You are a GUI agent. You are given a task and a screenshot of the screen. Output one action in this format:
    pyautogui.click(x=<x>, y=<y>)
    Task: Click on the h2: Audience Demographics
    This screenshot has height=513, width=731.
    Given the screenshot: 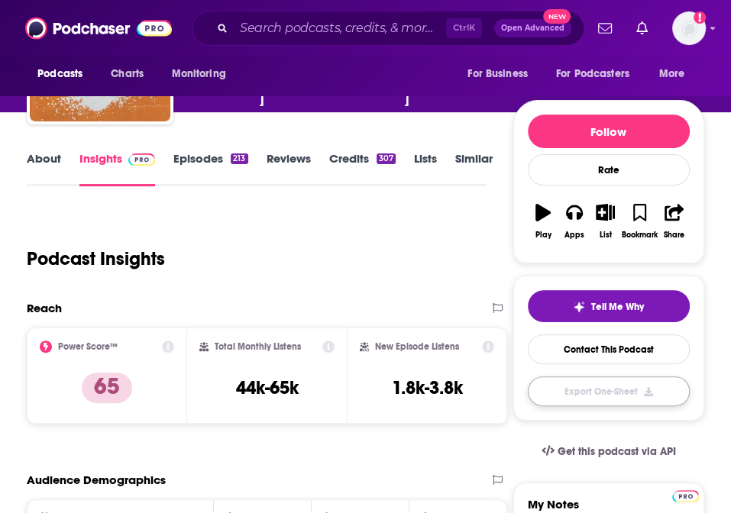 What is the action you would take?
    pyautogui.click(x=96, y=479)
    